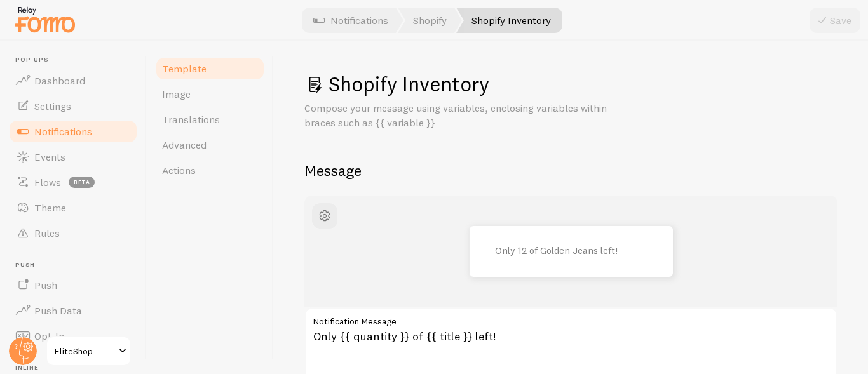 This screenshot has width=868, height=374. I want to click on p: Only 12 of Golden Jeans left!, so click(559, 251).